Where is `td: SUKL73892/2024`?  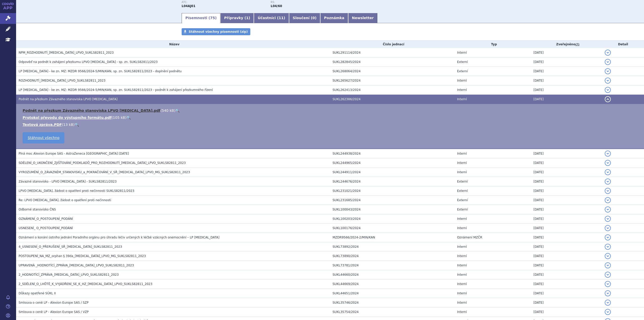 td: SUKL73892/2024 is located at coordinates (392, 246).